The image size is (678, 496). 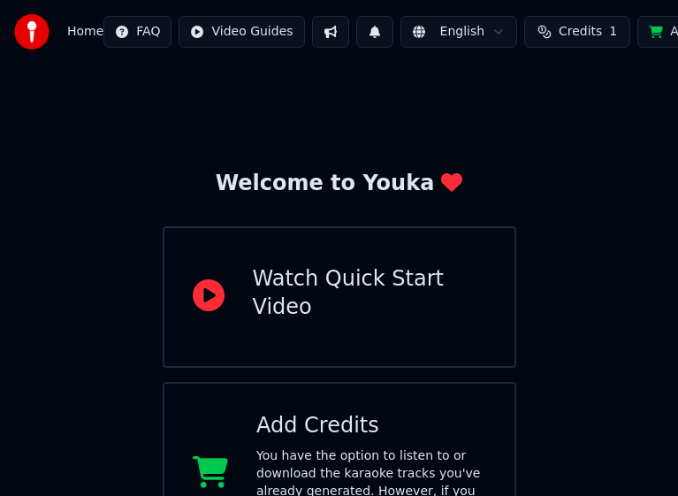 What do you see at coordinates (371, 426) in the screenshot?
I see `div: Add Credits` at bounding box center [371, 426].